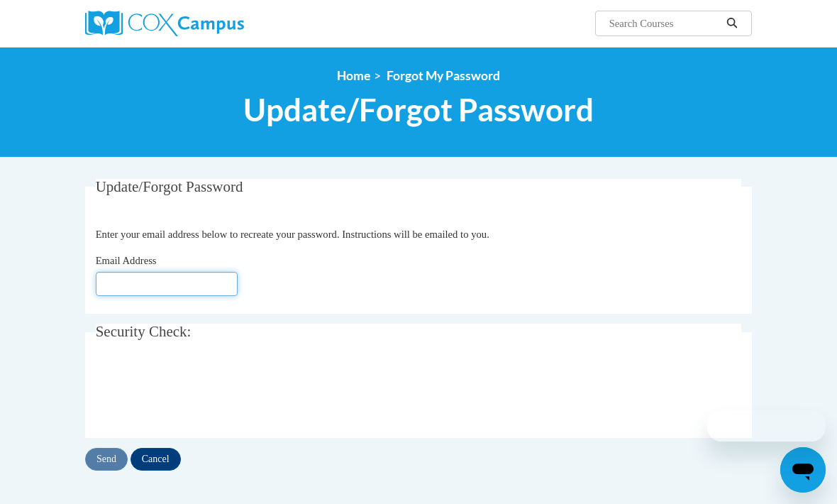 This screenshot has width=837, height=504. Describe the element at coordinates (665, 24) in the screenshot. I see `input: Search Courses` at that location.